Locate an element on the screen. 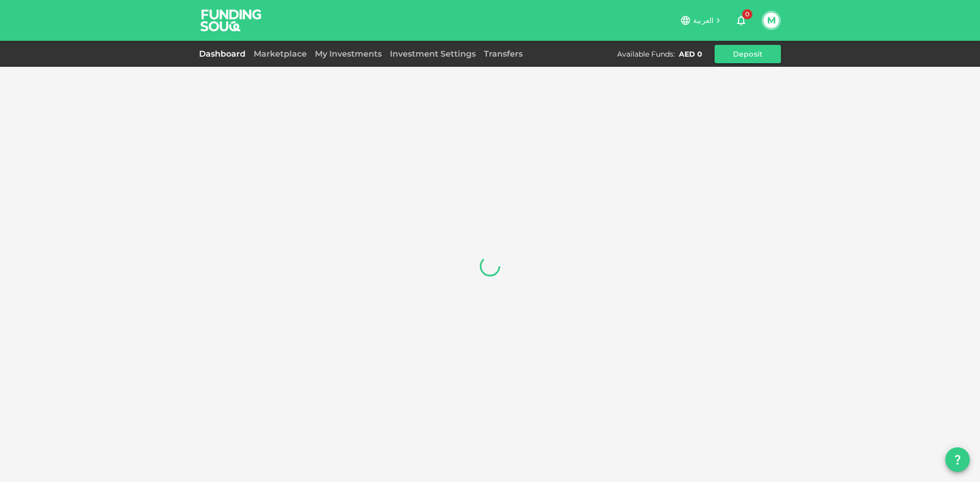 This screenshot has width=980, height=482. span: 0 is located at coordinates (747, 14).